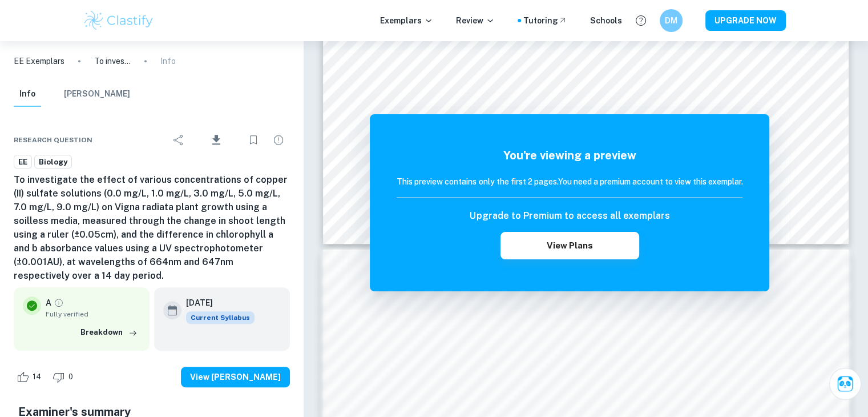 This screenshot has width=868, height=417. I want to click on div: This exemplar is based on the current syllabus. Feel free to refer to it for inspiration/ideas wh..., so click(220, 317).